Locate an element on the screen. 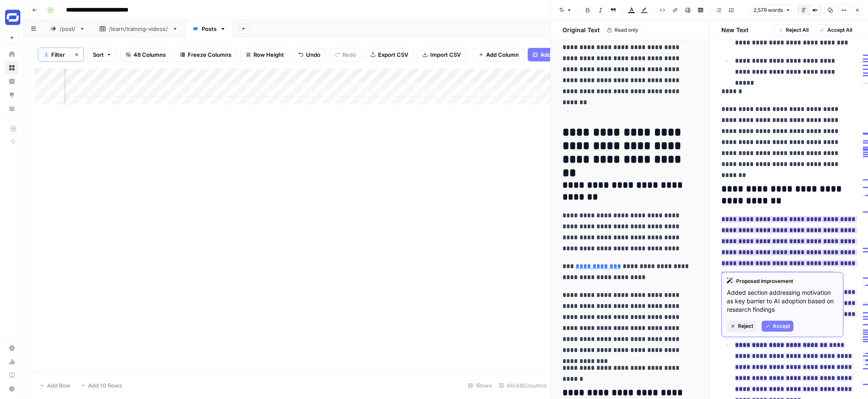 This screenshot has width=868, height=399. a: Insights is located at coordinates (12, 82).